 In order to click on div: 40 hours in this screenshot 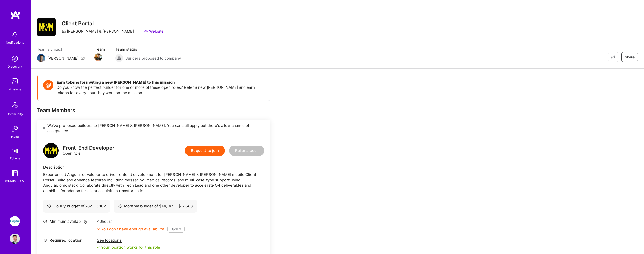, I will do `click(141, 221)`.